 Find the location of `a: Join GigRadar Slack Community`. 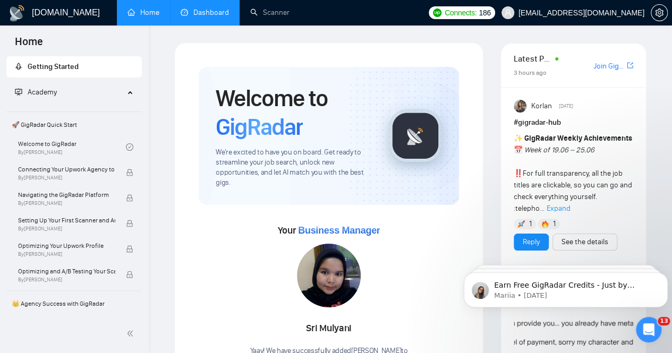

a: Join GigRadar Slack Community is located at coordinates (609, 66).